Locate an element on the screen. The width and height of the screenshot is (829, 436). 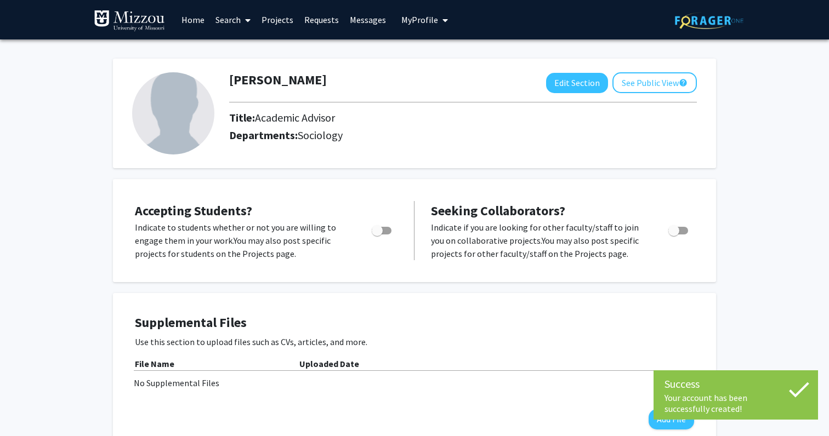
button: Add File is located at coordinates (671, 419).